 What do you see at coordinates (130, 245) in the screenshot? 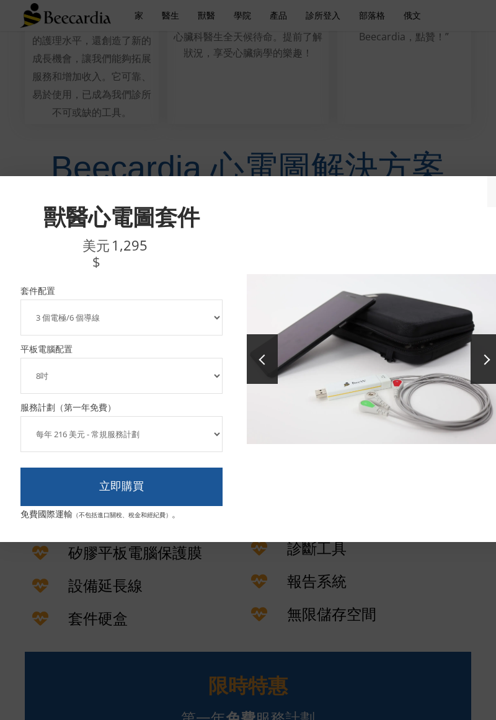
I see `font: 1,295` at bounding box center [130, 245].